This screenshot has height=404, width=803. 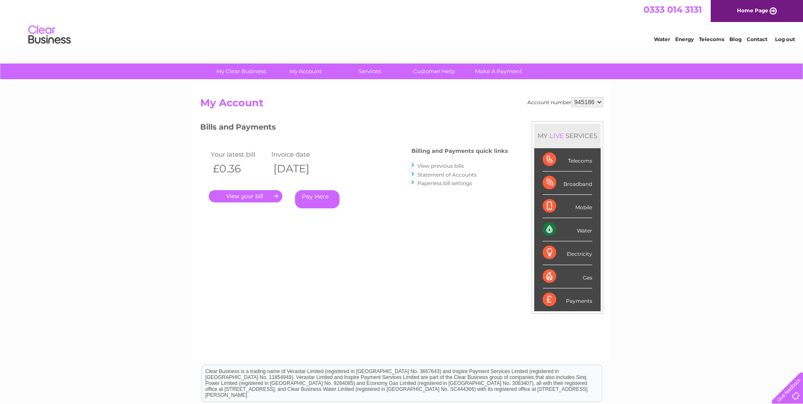 I want to click on a: 0333 014 3131, so click(x=673, y=9).